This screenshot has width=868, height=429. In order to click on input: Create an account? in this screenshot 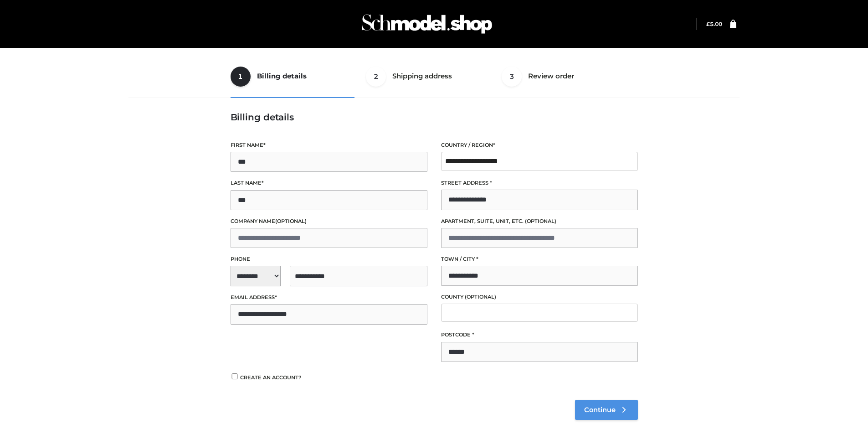, I will do `click(235, 376)`.